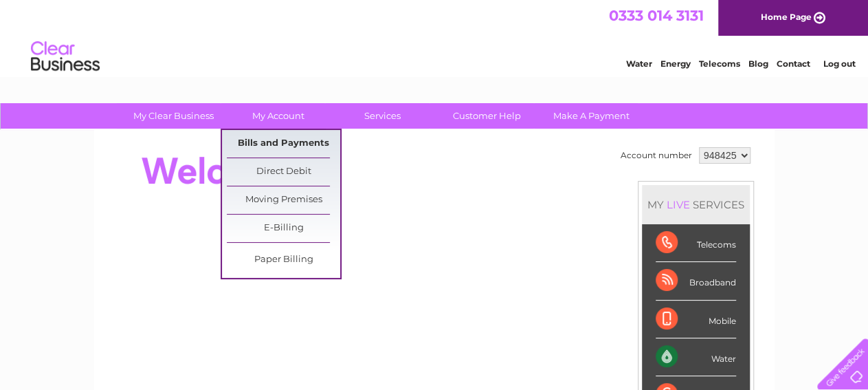 Image resolution: width=868 pixels, height=390 pixels. I want to click on a: Log out, so click(838, 63).